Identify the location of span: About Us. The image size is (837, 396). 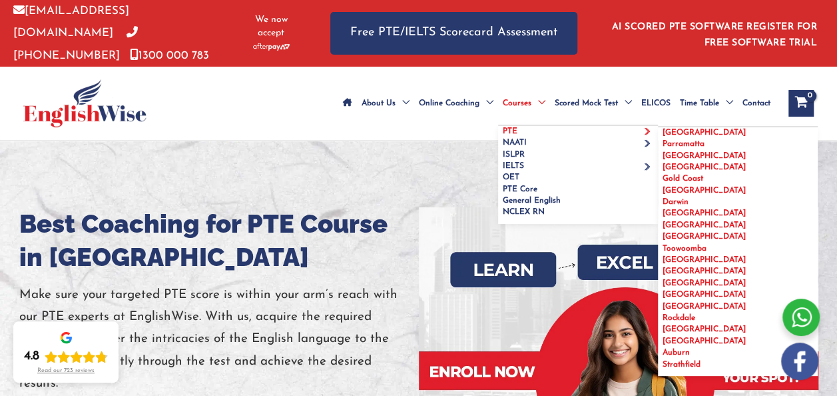
(378, 103).